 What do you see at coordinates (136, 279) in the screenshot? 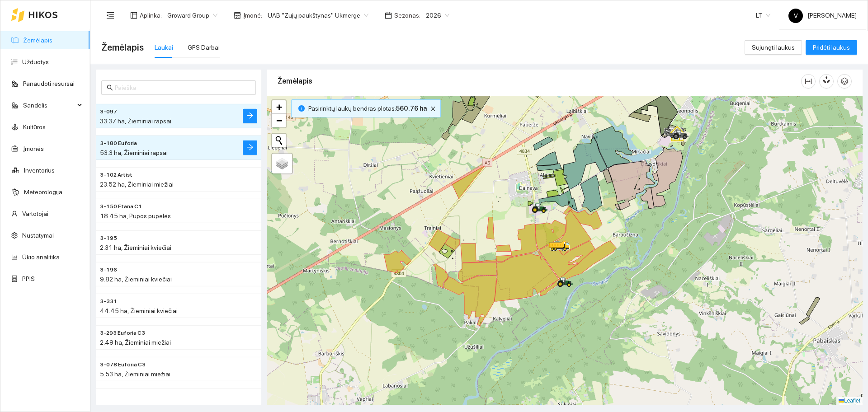
I see `span: 9.82 ha, Žieminiai kviečiai` at bounding box center [136, 279].